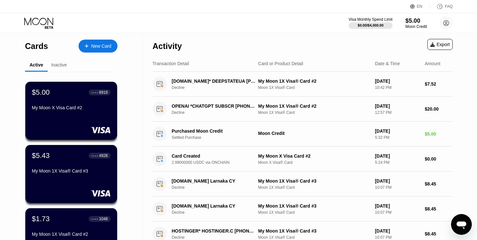  What do you see at coordinates (41, 156) in the screenshot?
I see `div: $5.43` at bounding box center [41, 156].